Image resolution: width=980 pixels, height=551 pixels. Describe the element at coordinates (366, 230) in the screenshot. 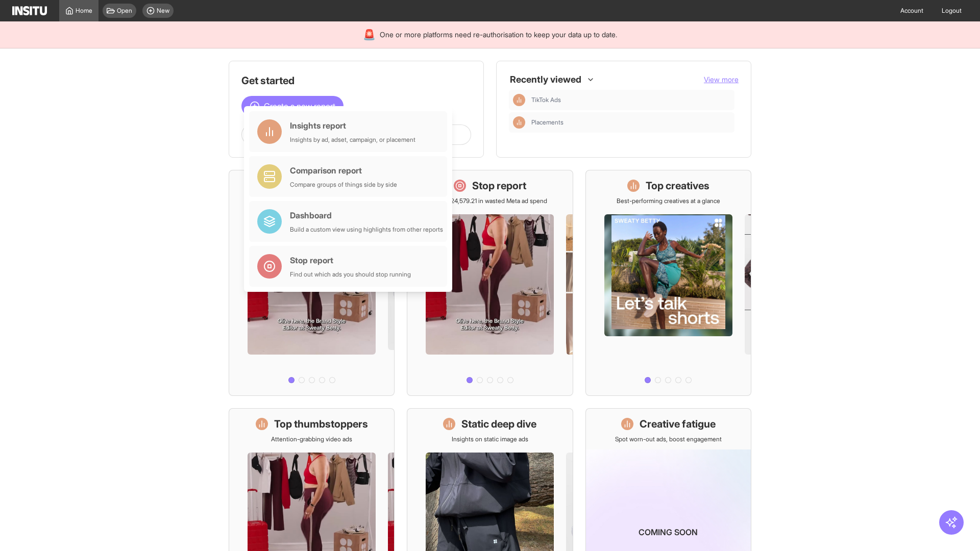

I see `div: Build a custom view using highlights from other reports` at that location.